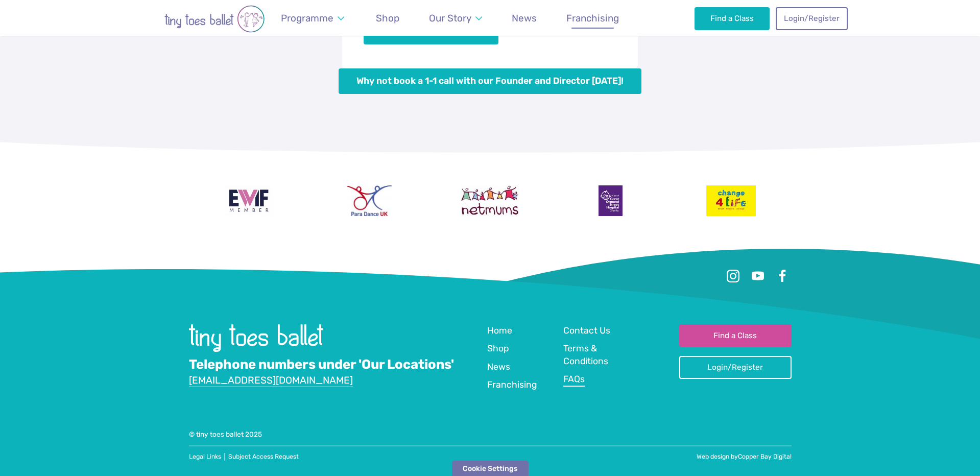  What do you see at coordinates (370, 201) in the screenshot?
I see `img: Para Dance UK` at bounding box center [370, 201].